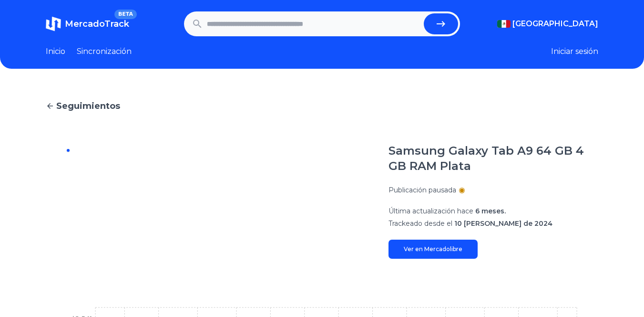 This screenshot has width=644, height=317. What do you see at coordinates (433, 249) in the screenshot?
I see `a: Ver en Mercadolibre` at bounding box center [433, 249].